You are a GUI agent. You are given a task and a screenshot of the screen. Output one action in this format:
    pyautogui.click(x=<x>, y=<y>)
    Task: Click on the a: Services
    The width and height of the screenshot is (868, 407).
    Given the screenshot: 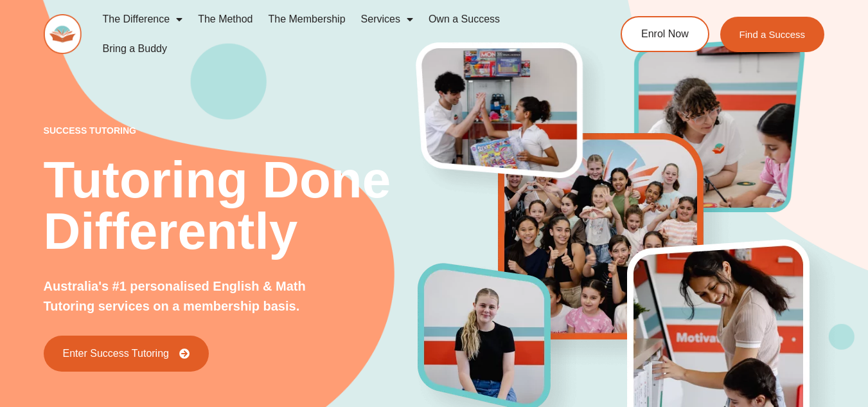 What is the action you would take?
    pyautogui.click(x=387, y=19)
    